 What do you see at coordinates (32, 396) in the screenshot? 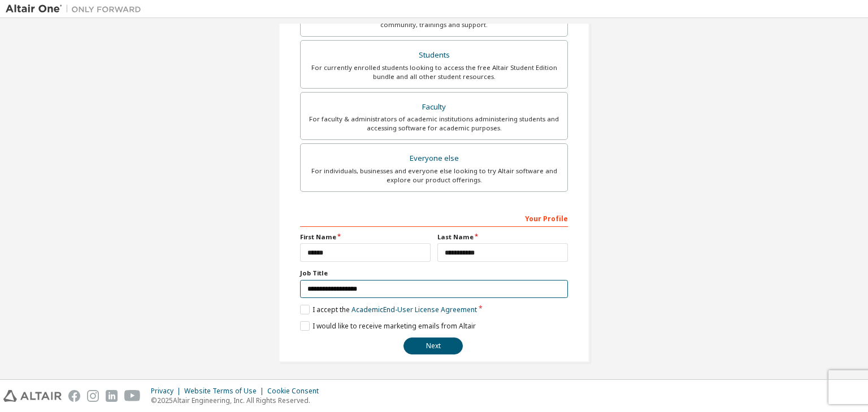
I see `img: altair_logo.svg` at bounding box center [32, 396].